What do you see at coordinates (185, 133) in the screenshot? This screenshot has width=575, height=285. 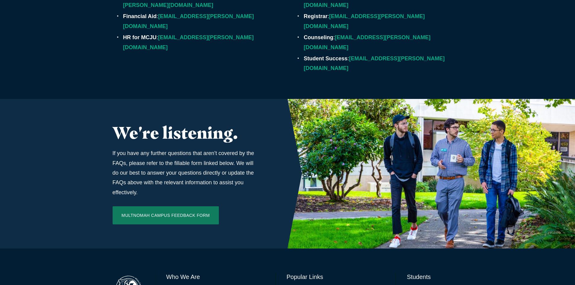 I see `h2: We're listening.` at bounding box center [185, 133].